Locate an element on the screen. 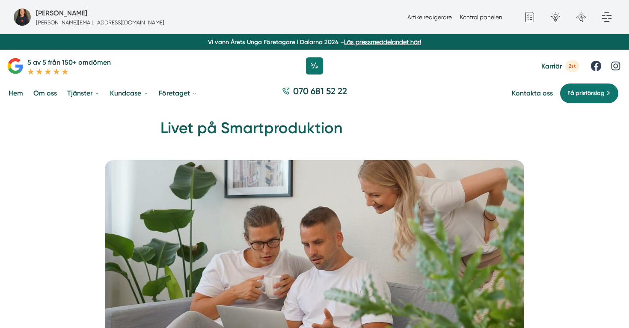 This screenshot has height=328, width=629. h1: Livet på Smartproduktion is located at coordinates (315, 131).